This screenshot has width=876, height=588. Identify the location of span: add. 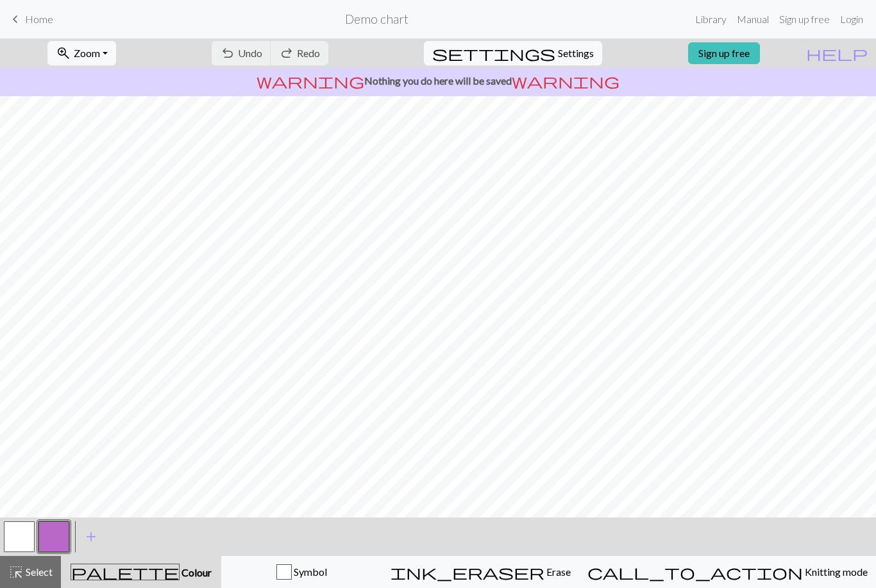
(91, 536).